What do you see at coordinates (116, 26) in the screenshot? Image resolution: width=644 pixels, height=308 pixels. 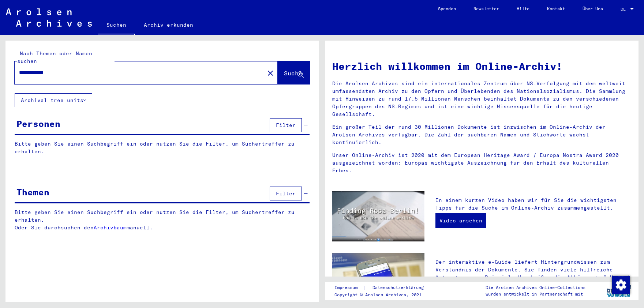 I see `a: Suchen` at bounding box center [116, 26].